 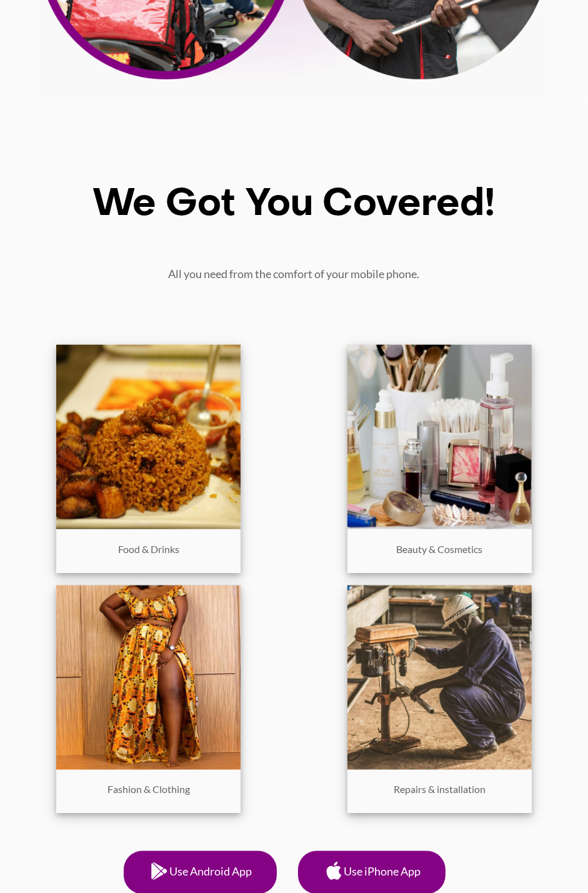 I want to click on p: Repairs & installation, so click(x=439, y=787).